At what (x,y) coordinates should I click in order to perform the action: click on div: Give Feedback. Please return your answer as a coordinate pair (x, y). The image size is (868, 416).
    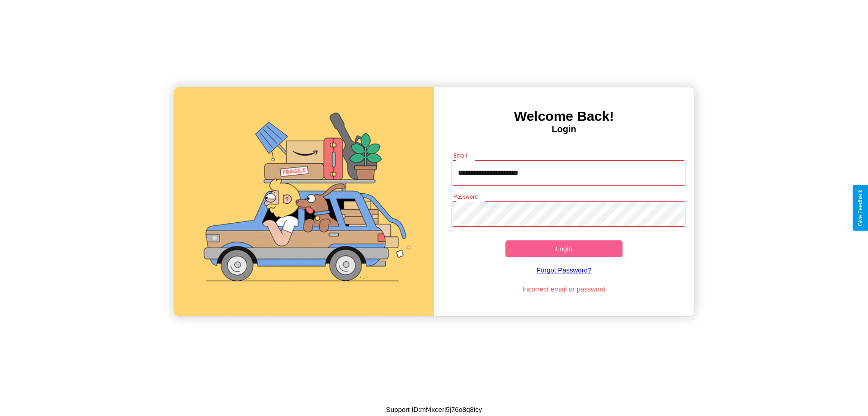
    Looking at the image, I should click on (861, 208).